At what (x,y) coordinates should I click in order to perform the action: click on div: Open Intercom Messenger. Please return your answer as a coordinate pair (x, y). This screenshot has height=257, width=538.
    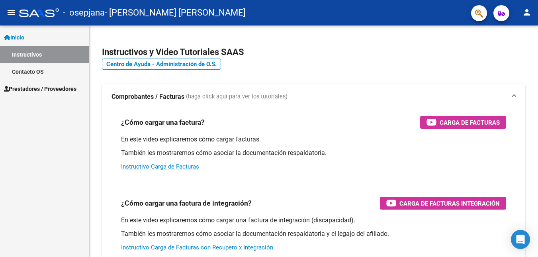
    Looking at the image, I should click on (520, 239).